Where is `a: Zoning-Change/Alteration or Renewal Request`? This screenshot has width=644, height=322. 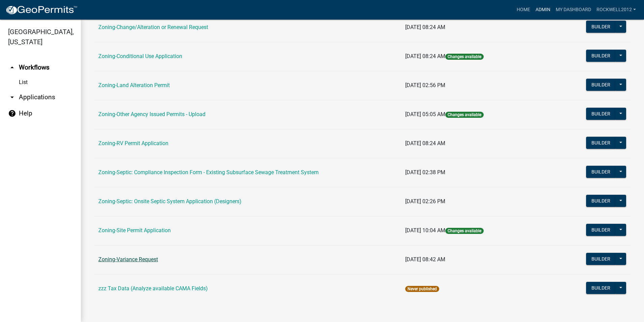 a: Zoning-Change/Alteration or Renewal Request is located at coordinates (153, 27).